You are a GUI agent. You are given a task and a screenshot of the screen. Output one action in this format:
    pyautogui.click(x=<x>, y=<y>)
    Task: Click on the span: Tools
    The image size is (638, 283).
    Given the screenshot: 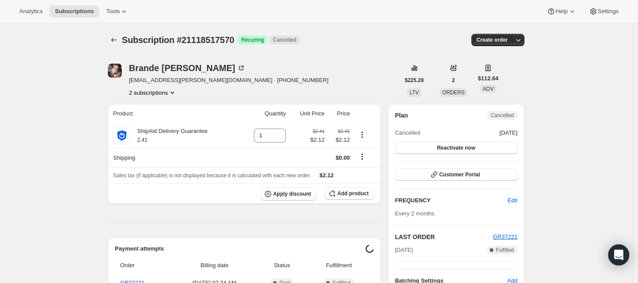 What is the action you would take?
    pyautogui.click(x=113, y=11)
    